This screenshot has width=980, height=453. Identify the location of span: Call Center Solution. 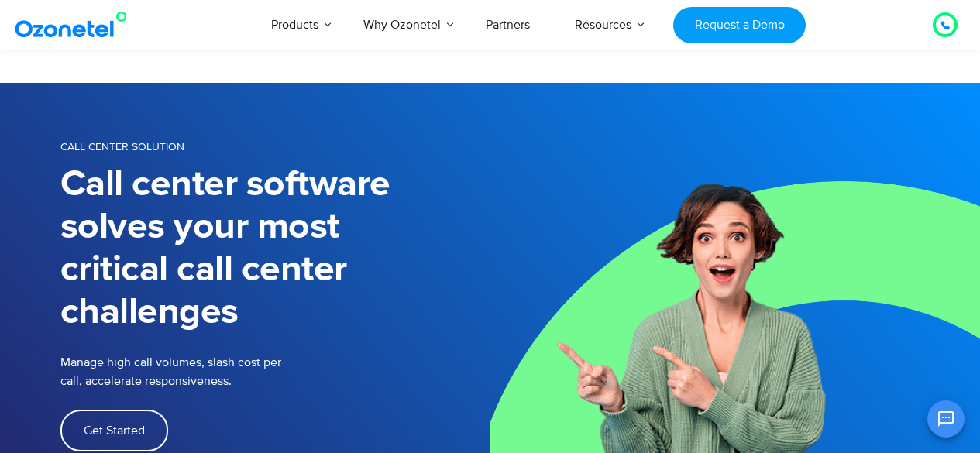
(123, 147).